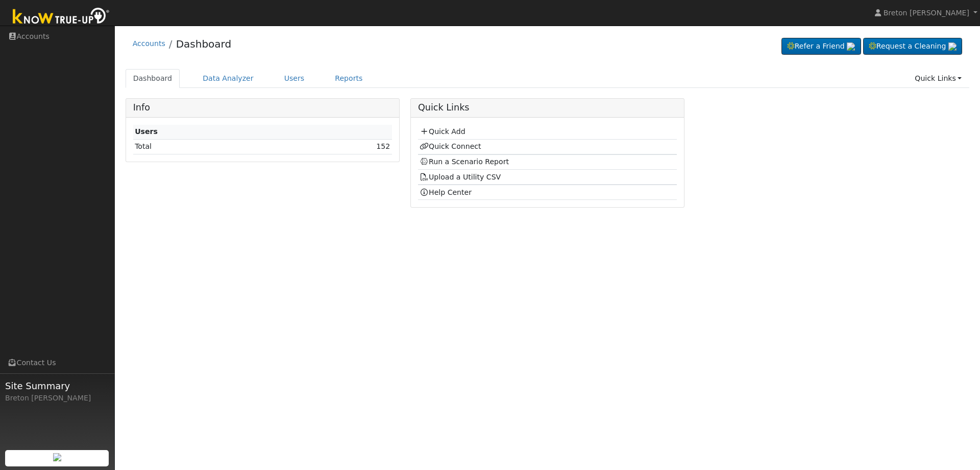 Image resolution: width=980 pixels, height=470 pixels. I want to click on a: Data Analyzer, so click(228, 78).